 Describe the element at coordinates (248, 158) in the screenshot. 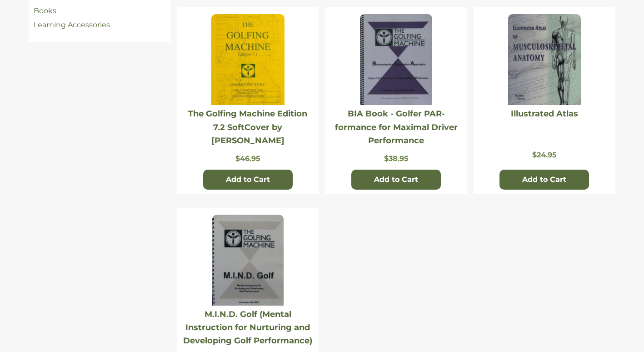

I see `p: $46.95` at that location.